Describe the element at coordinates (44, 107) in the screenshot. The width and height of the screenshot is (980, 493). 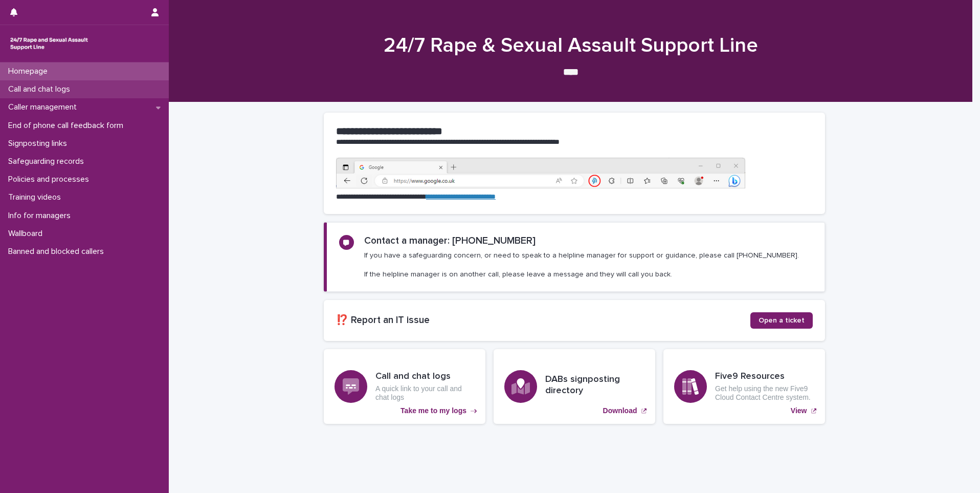
I see `p: Caller management` at that location.